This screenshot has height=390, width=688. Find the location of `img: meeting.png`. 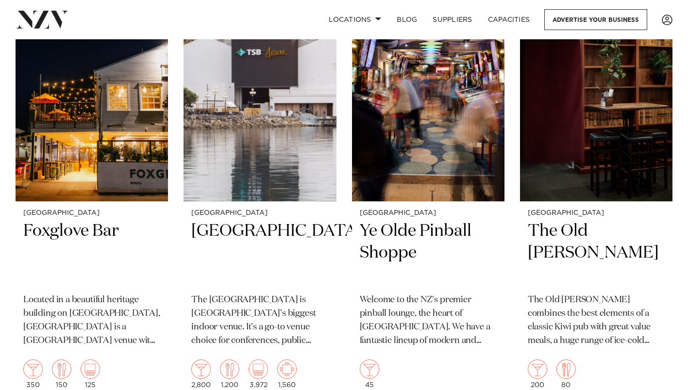

img: meeting.png is located at coordinates (287, 369).